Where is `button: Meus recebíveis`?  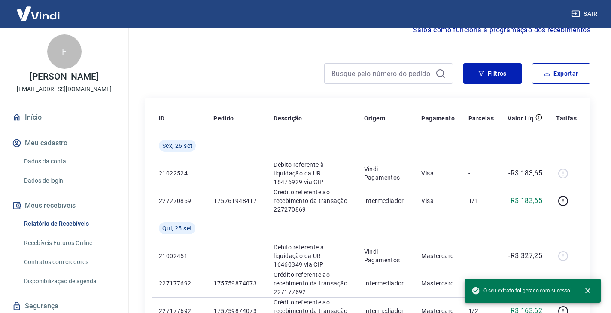
button: Meus recebíveis is located at coordinates (64, 205).